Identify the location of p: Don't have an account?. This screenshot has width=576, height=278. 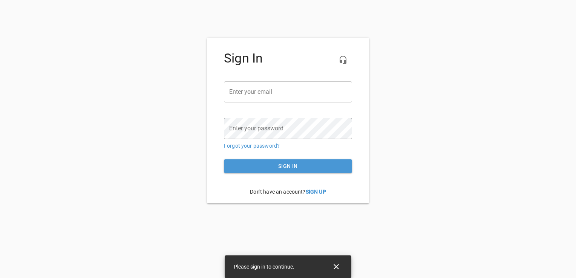
(288, 192).